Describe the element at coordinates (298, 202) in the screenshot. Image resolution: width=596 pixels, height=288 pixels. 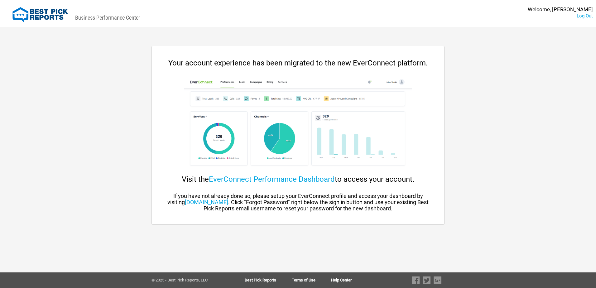
I see `div: If you have not already done so, please setup your EverConnect profile and access your dashboard ...` at that location.